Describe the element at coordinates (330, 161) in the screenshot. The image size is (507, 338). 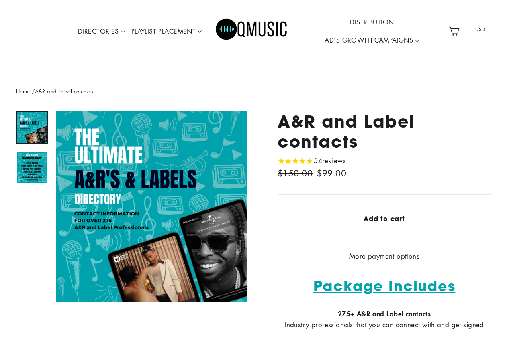
I see `span: 54 reviews` at that location.